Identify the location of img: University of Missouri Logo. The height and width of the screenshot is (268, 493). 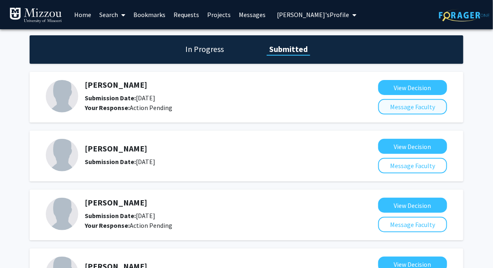
(36, 15).